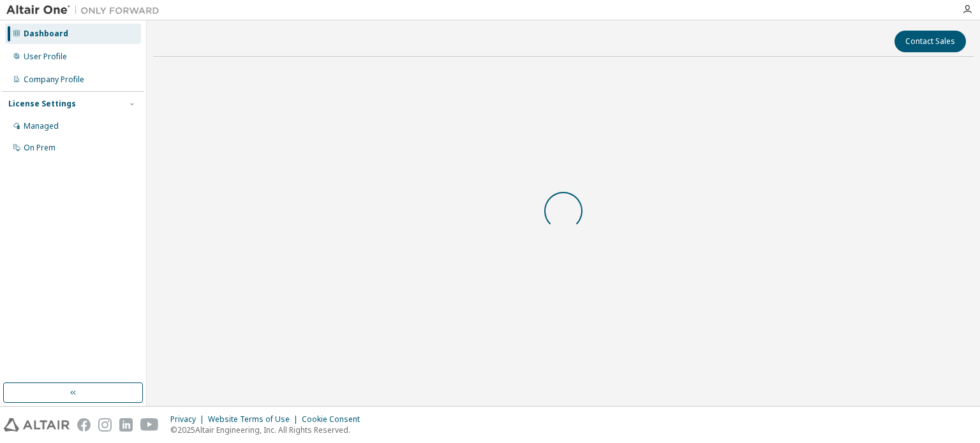 This screenshot has height=443, width=980. Describe the element at coordinates (255, 420) in the screenshot. I see `div: Website Terms of Use` at that location.